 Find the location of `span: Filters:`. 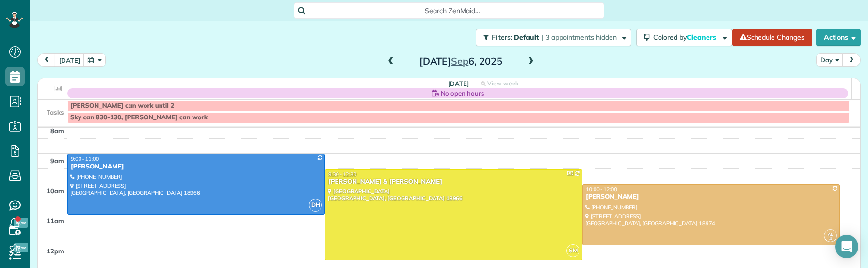

span: Filters: is located at coordinates (502, 38).